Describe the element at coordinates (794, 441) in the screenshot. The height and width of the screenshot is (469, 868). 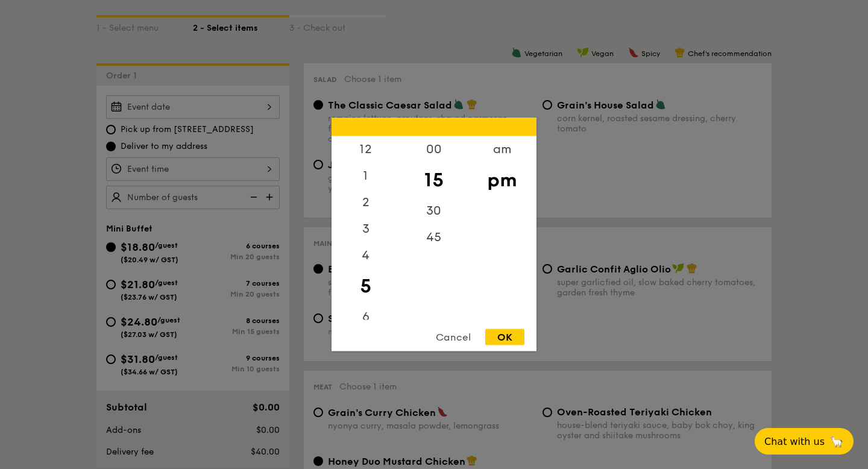
I see `span: Chat with us` at that location.